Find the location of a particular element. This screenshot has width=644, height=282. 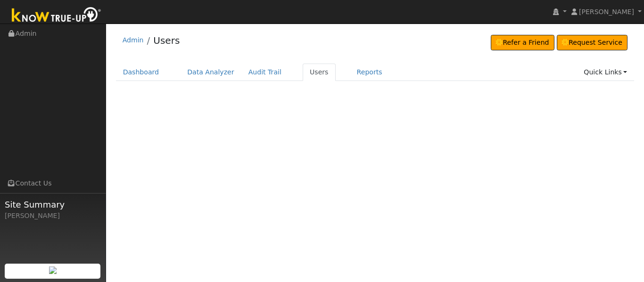

a: Dashboard is located at coordinates (141, 72).